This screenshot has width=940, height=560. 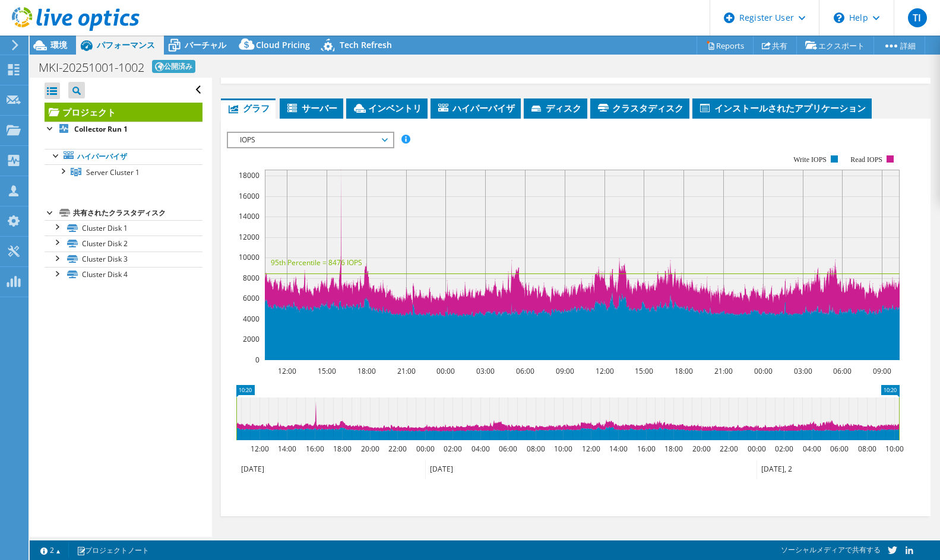 What do you see at coordinates (867, 160) in the screenshot?
I see `text: Read IOPS` at bounding box center [867, 160].